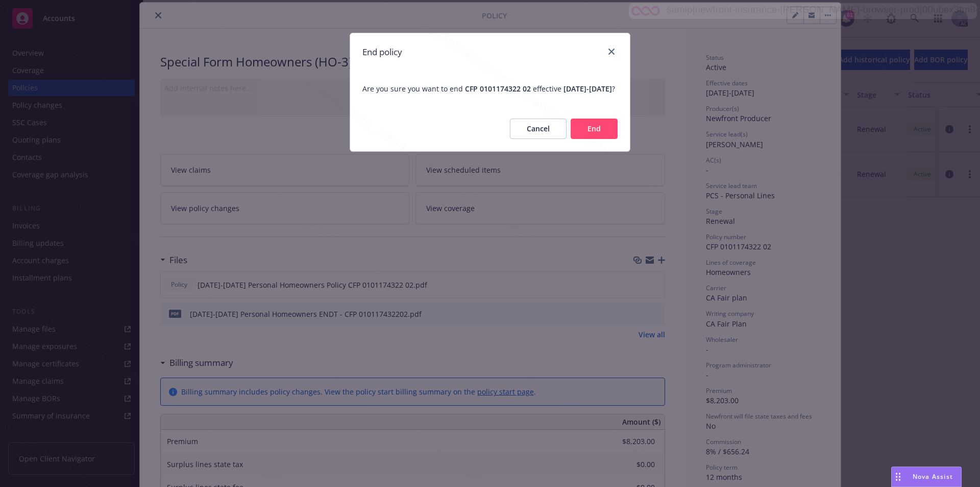 This screenshot has width=980, height=487. Describe the element at coordinates (927, 476) in the screenshot. I see `button: Nova Assist` at that location.